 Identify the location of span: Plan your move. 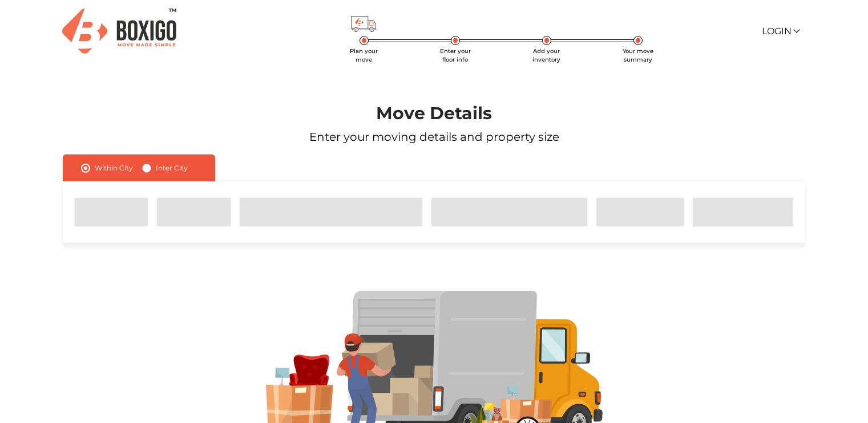
(363, 55).